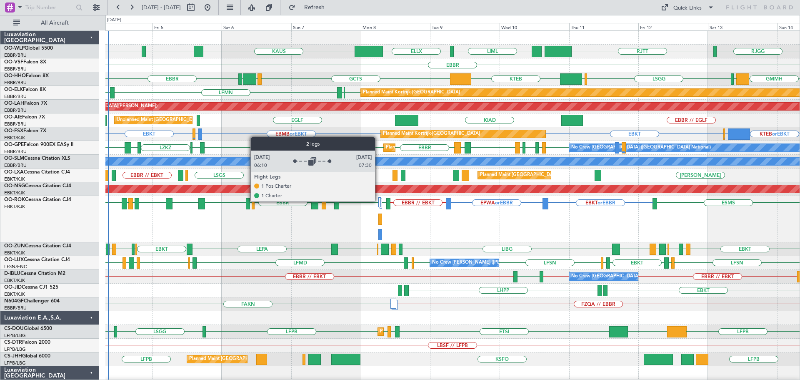 The height and width of the screenshot is (380, 800). What do you see at coordinates (25, 90) in the screenshot?
I see `a: OO-ELKFalcon 8X` at bounding box center [25, 90].